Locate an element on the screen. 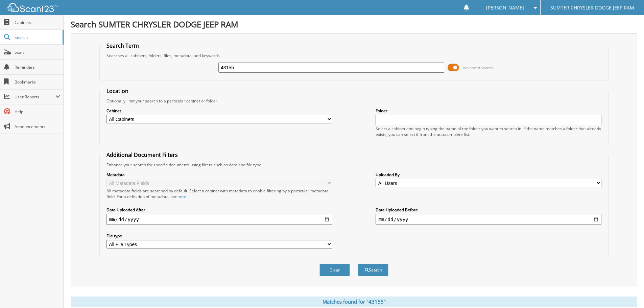 The image size is (644, 308). label: Date Uploaded Before is located at coordinates (489, 210).